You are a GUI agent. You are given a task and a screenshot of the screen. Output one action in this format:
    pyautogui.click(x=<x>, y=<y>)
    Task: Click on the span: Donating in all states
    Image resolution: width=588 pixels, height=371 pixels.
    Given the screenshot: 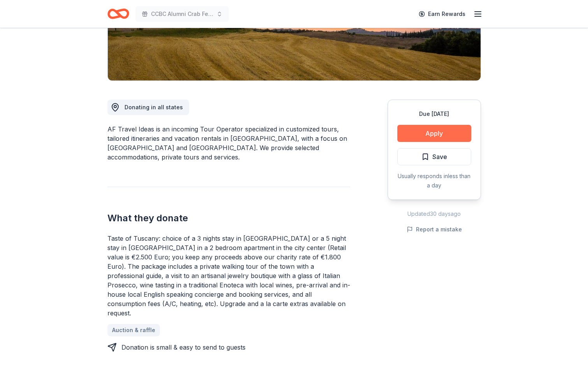 What is the action you would take?
    pyautogui.click(x=154, y=107)
    